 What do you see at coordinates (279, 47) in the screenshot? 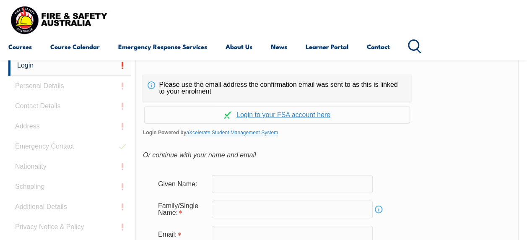
I see `a: News` at bounding box center [279, 47].